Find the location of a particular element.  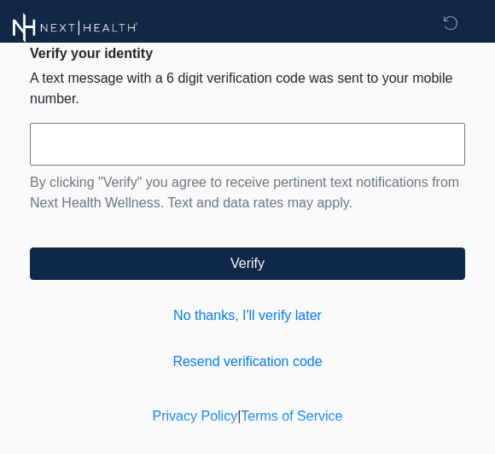

button: Verify is located at coordinates (247, 264).